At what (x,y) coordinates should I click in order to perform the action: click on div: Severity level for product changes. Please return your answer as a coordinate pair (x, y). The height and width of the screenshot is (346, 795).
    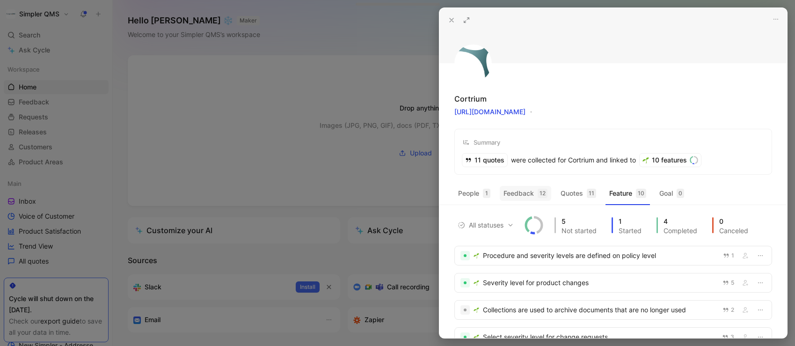
    Looking at the image, I should click on (600, 283).